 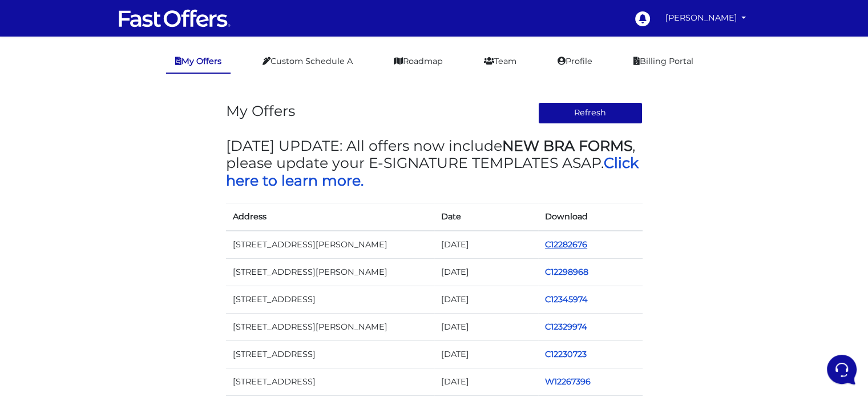 What do you see at coordinates (432, 172) in the screenshot?
I see `a: Click here to learn more.` at bounding box center [432, 172].